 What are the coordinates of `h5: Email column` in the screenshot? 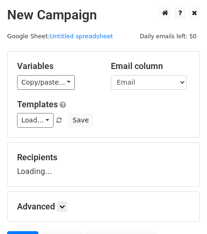 It's located at (151, 66).